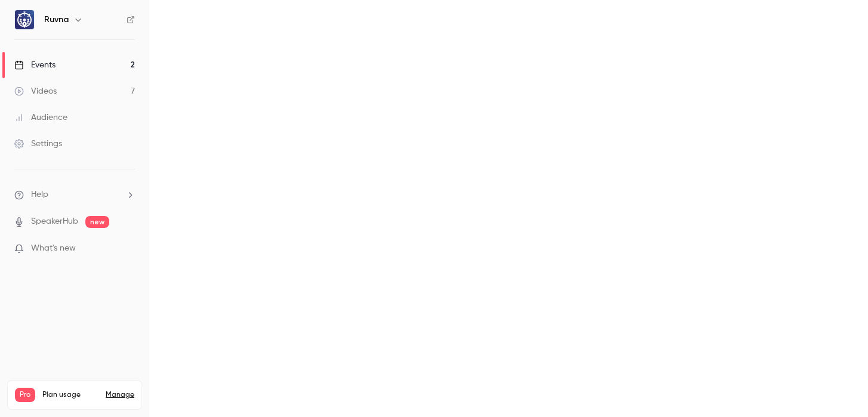  I want to click on div: Settings, so click(38, 144).